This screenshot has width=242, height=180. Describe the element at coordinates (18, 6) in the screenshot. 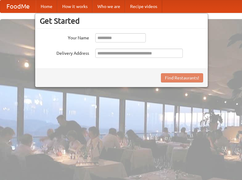

I see `a: FoodMe` at that location.